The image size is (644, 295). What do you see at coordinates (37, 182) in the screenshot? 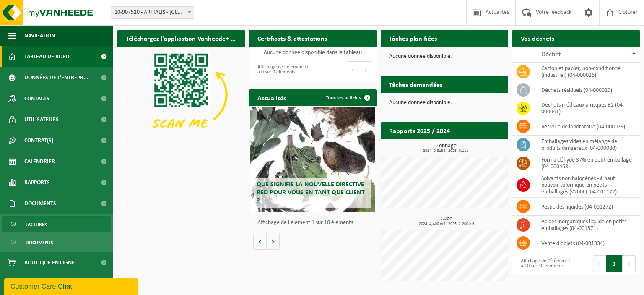
I see `span: Rapports` at bounding box center [37, 182].